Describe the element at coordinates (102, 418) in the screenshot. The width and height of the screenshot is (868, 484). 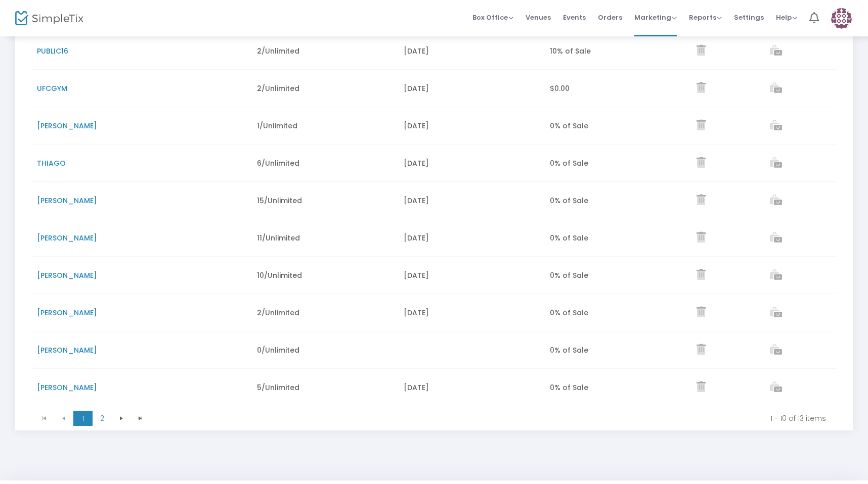
I see `span: Page 2` at that location.